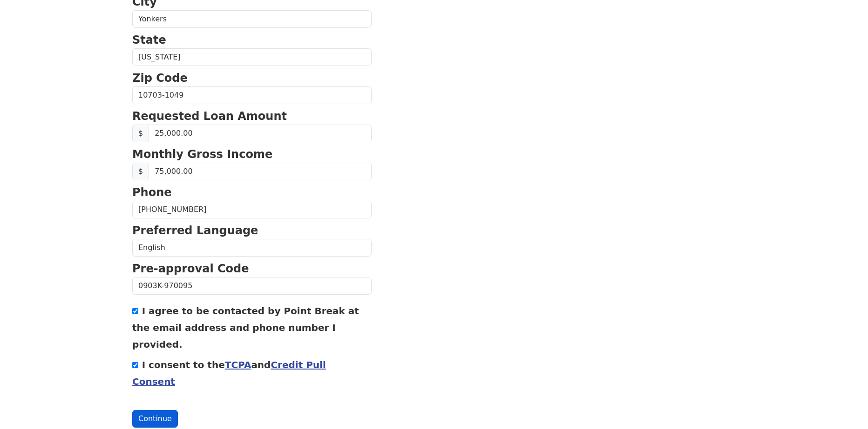 The image size is (868, 429). I want to click on strong: Requested Loan Amount, so click(209, 116).